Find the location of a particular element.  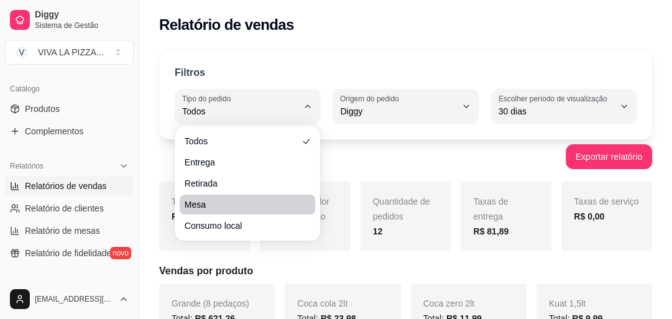

span: Kuat 1,5lt is located at coordinates (567, 303).